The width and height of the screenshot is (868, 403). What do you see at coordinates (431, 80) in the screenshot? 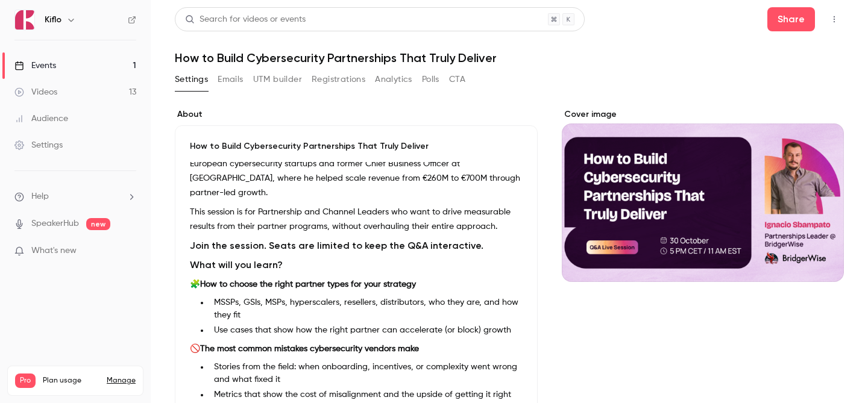
I see `button: Polls` at bounding box center [431, 80].